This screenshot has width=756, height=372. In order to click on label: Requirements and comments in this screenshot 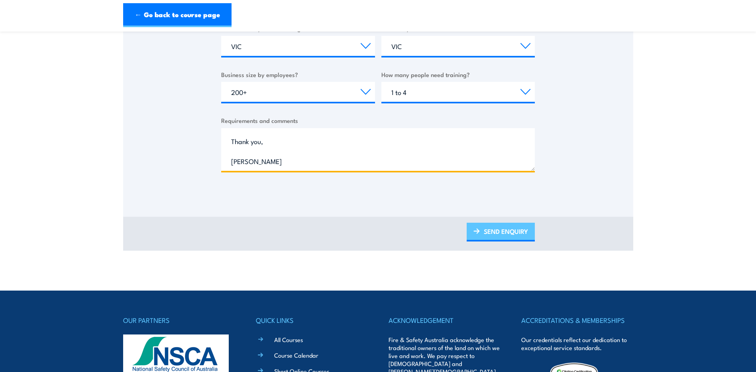, I will do `click(378, 120)`.